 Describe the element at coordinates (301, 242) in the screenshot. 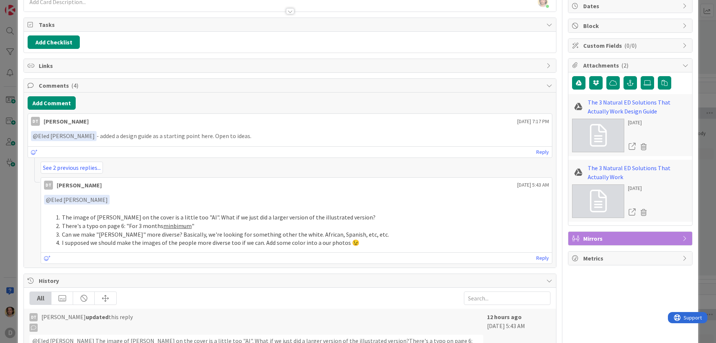

I see `li: I supposed we should make the images of the people more diverse too if we can. Add some color int...` at that location.